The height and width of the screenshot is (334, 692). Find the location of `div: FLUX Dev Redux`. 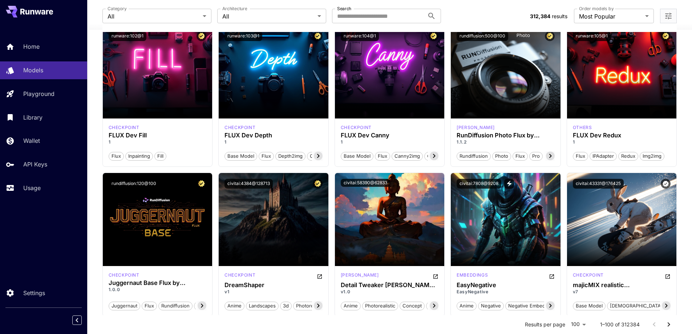

div: FLUX Dev Redux is located at coordinates (622, 135).